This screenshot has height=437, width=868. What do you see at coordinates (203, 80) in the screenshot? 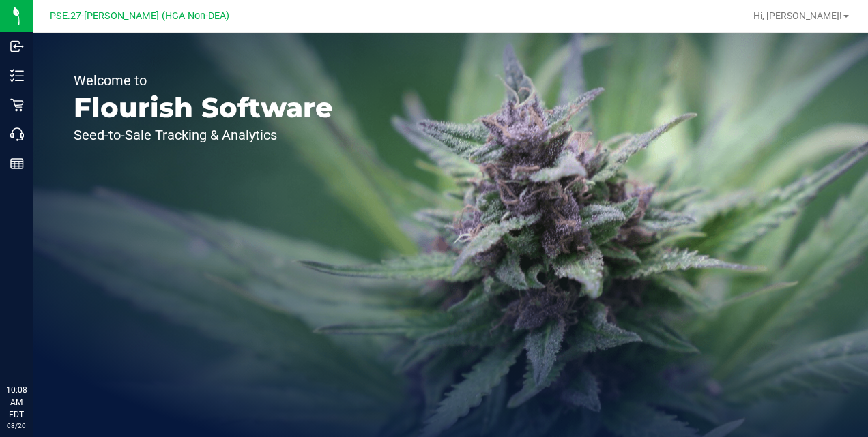
I see `p: Welcome to` at bounding box center [203, 80].